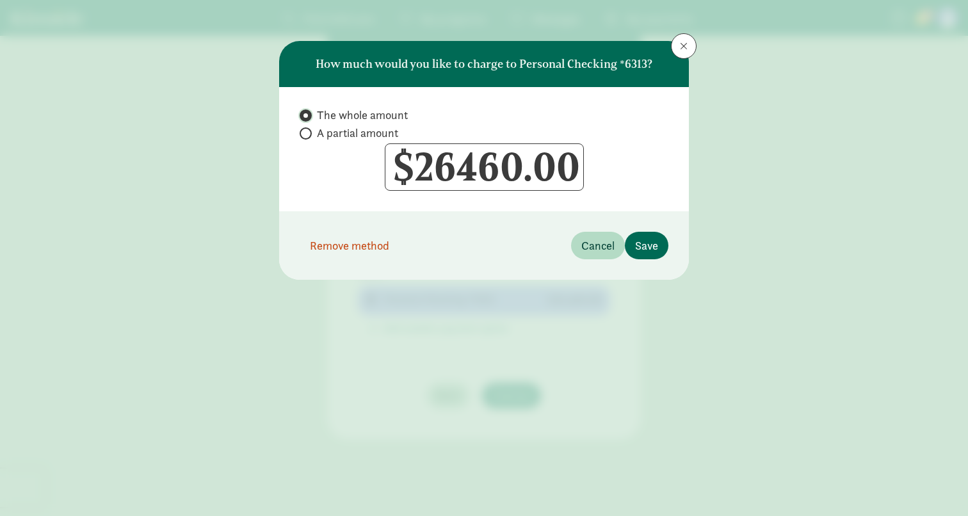 The image size is (968, 516). What do you see at coordinates (647, 245) in the screenshot?
I see `span: Save` at bounding box center [647, 245].